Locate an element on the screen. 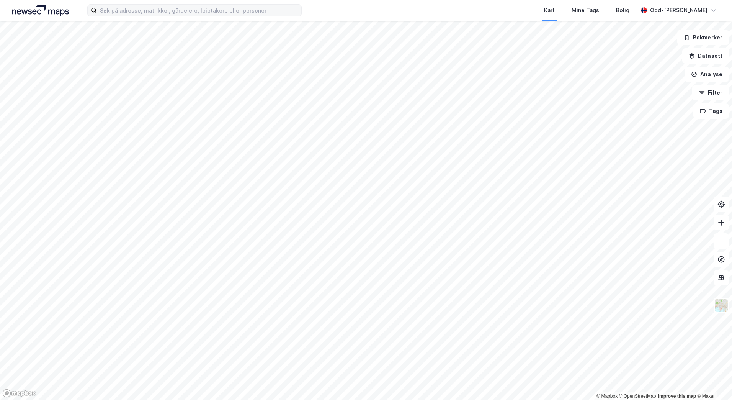 This screenshot has height=400, width=732. img: logo.a4113a55bc3d86da70a041830d287a7e.svg is located at coordinates (41, 10).